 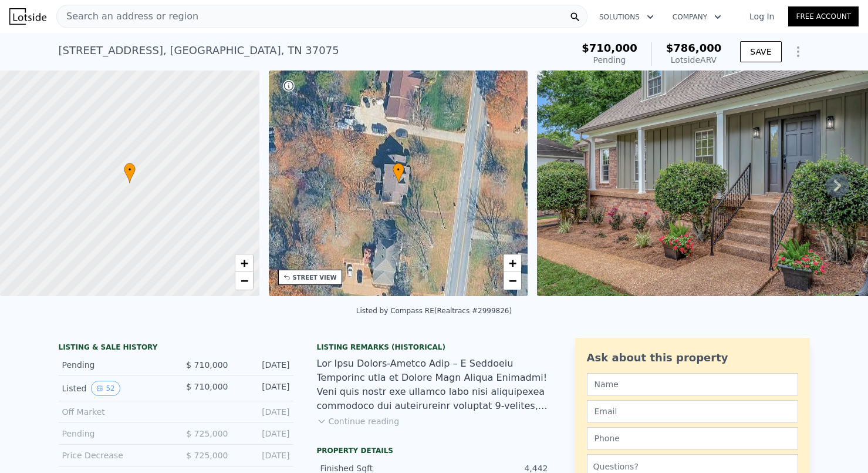 I want to click on button: Solutions, so click(x=626, y=17).